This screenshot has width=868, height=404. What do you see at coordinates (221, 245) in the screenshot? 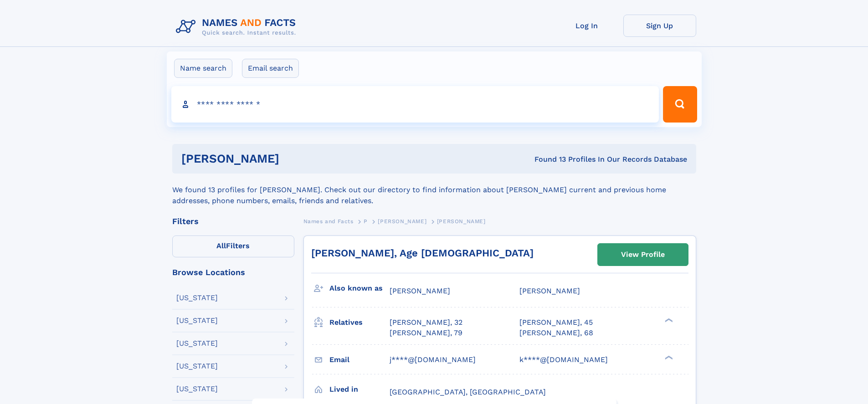
I see `span: All` at bounding box center [221, 245].